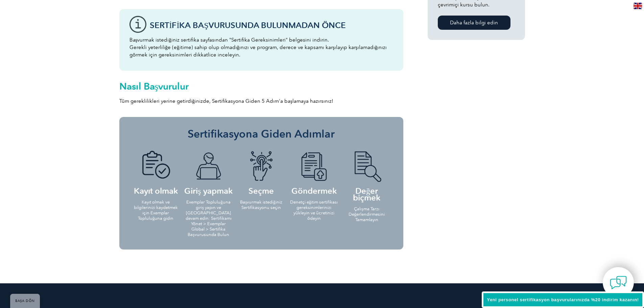 The image size is (644, 308). What do you see at coordinates (226, 101) in the screenshot?
I see `font: Tüm gereklilikleri yerine getirdiğinizde, Sertifikasyona Giden 5 Adım'a başlamaya hazırsınız!` at bounding box center [226, 101].